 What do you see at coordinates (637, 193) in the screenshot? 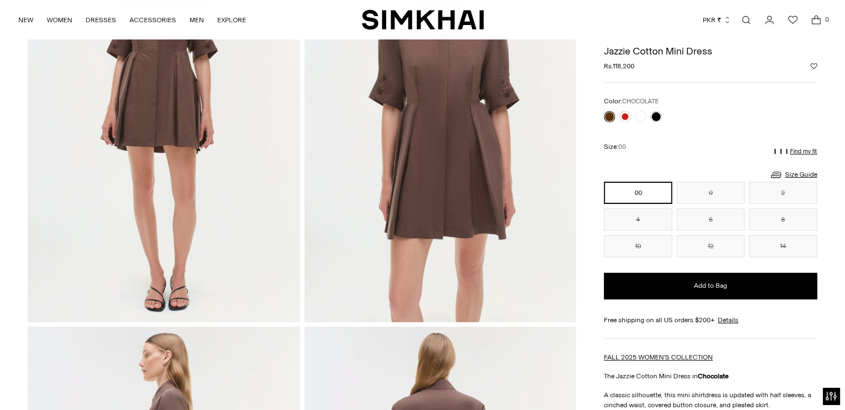
I see `button: 00` at bounding box center [637, 193].